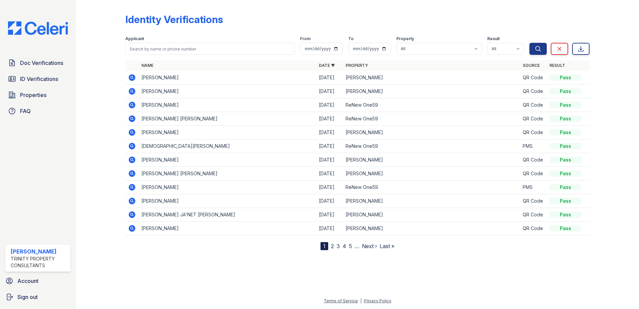 This screenshot has width=639, height=309. What do you see at coordinates (332, 246) in the screenshot?
I see `a: 2` at bounding box center [332, 246].